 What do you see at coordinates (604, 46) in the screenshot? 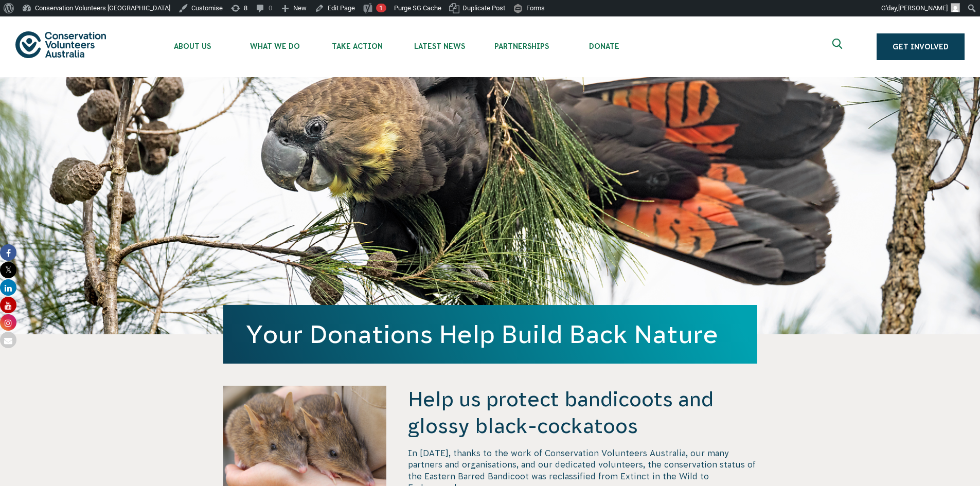
I see `span: Donate` at bounding box center [604, 46].